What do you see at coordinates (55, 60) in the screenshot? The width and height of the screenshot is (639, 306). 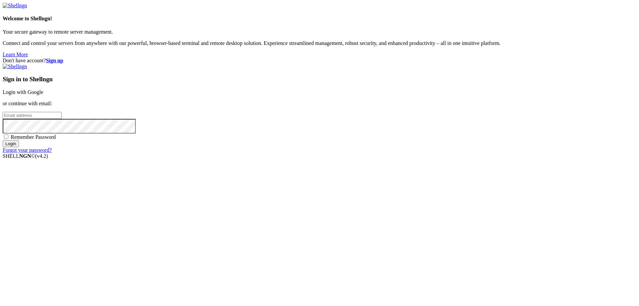 I see `strong: Sign up` at bounding box center [55, 60].